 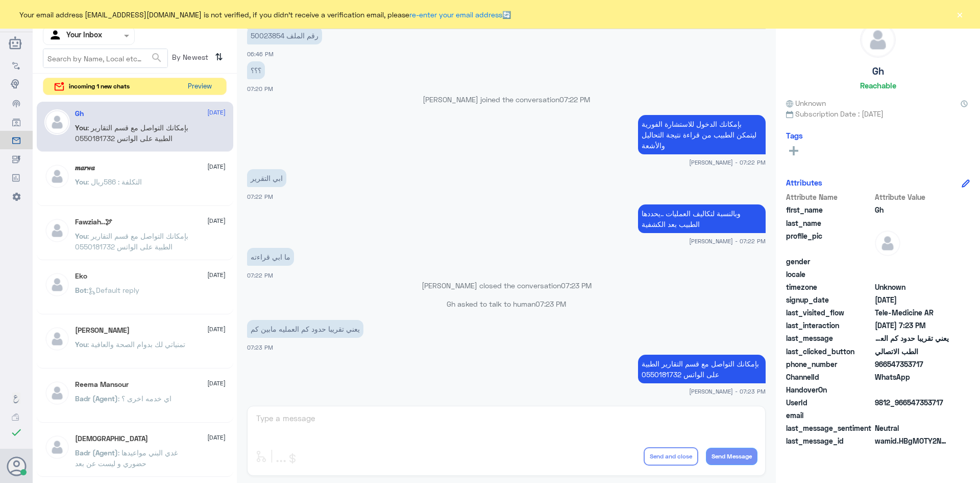 I want to click on p: 18/9/2025, 6:46 PM, so click(x=284, y=35).